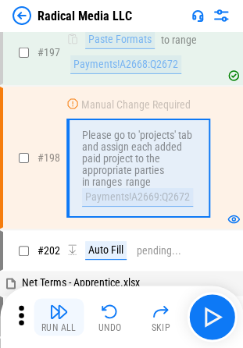 The width and height of the screenshot is (243, 348). Describe the element at coordinates (59, 311) in the screenshot. I see `img: Run All` at that location.